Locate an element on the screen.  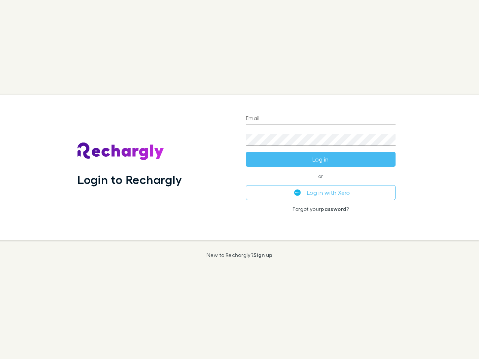
img: Xero's logo is located at coordinates (298, 193).